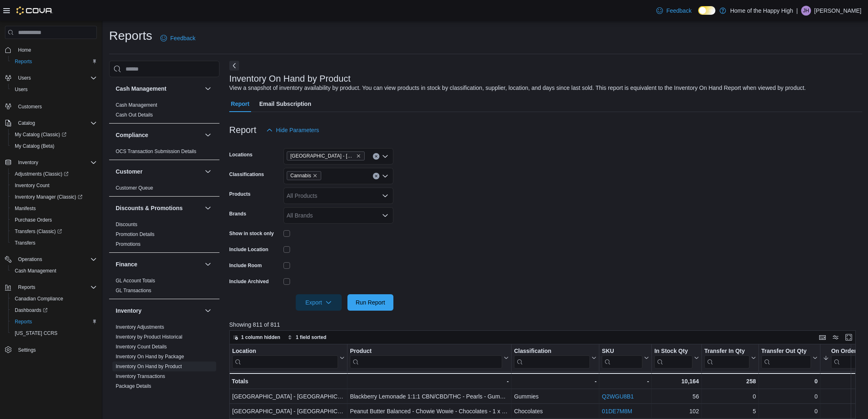 The height and width of the screenshot is (419, 868). Describe the element at coordinates (54, 62) in the screenshot. I see `button: Reports` at that location.